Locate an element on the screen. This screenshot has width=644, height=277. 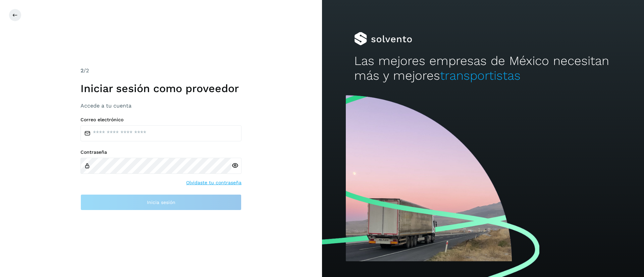
label: Contraseña is located at coordinates (161, 152).